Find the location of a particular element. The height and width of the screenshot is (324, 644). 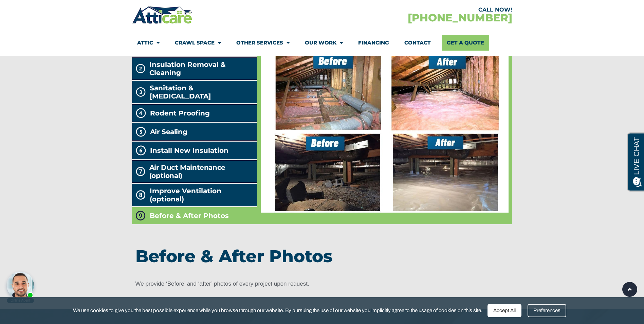

a: Other Services is located at coordinates (263, 43).